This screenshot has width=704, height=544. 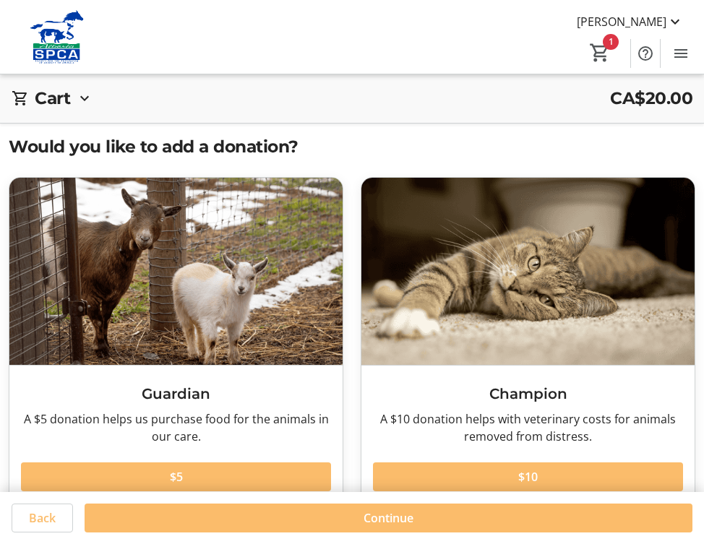 I want to click on div: A $10 donation helps with veterinary costs for animals removed from distress., so click(x=527, y=428).